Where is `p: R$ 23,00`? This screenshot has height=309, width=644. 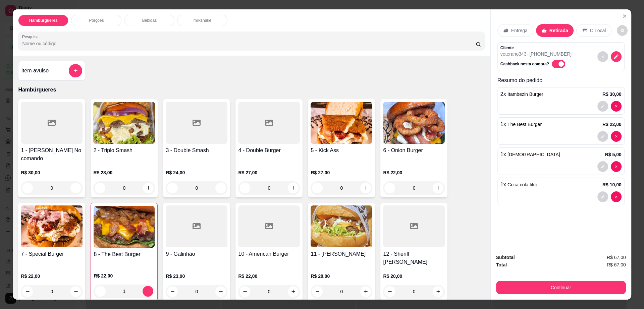 p: R$ 23,00 is located at coordinates (197, 276).